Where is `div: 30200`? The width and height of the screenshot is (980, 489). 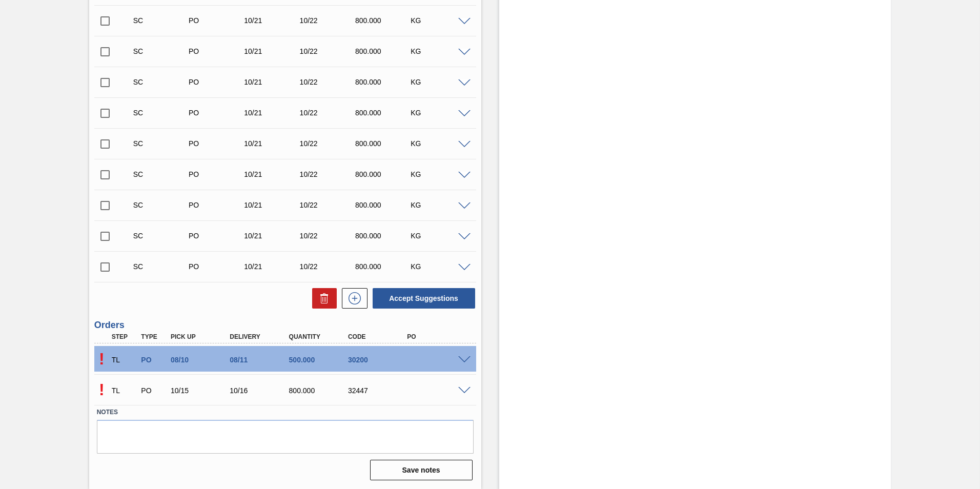 div: 30200 is located at coordinates (378, 360).